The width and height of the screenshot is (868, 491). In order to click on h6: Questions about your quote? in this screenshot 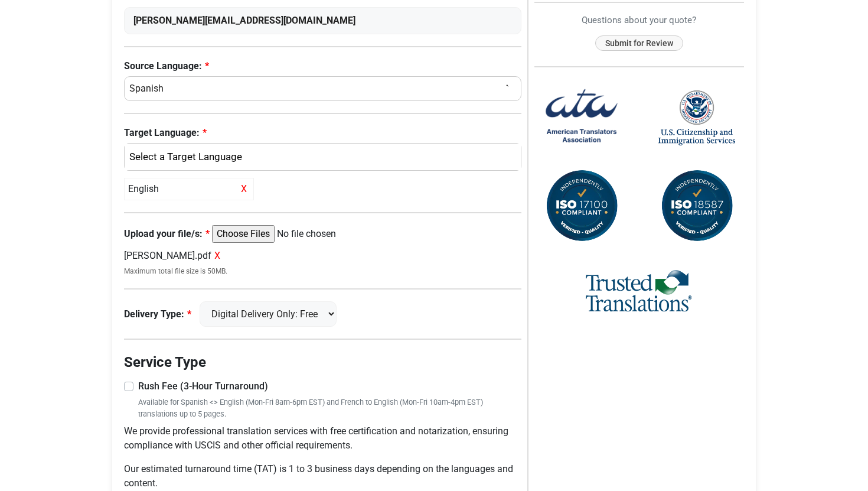, I will do `click(640, 20)`.